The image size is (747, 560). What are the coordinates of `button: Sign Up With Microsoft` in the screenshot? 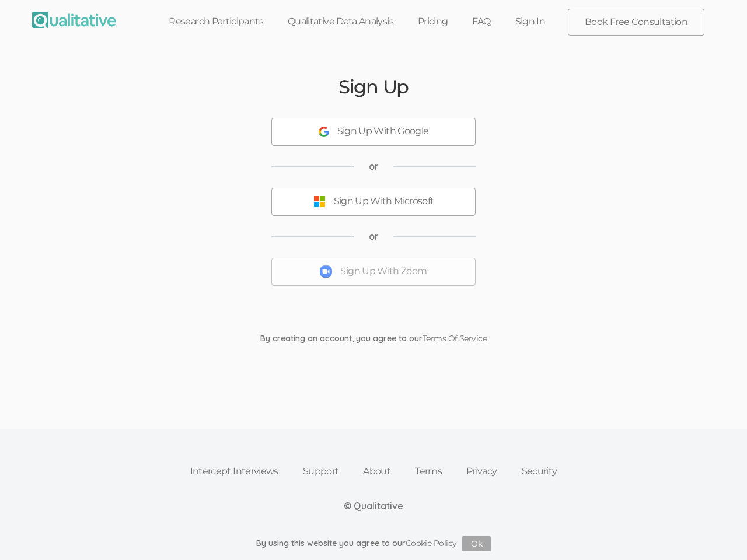 It's located at (374, 202).